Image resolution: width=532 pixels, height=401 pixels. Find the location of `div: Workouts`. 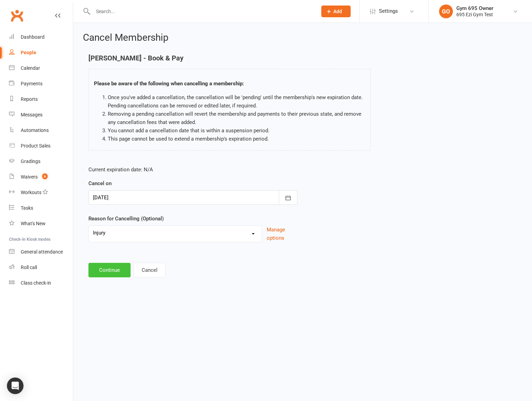

div: Workouts is located at coordinates (31, 192).